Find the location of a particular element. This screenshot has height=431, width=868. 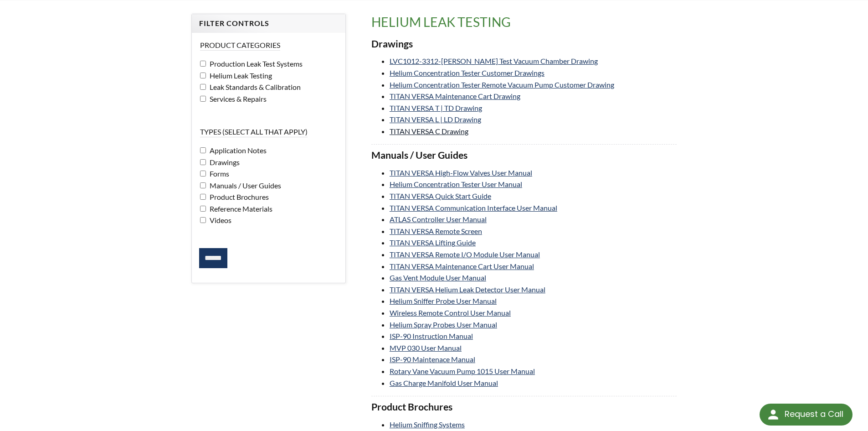

h3: Drawings is located at coordinates (524, 44).